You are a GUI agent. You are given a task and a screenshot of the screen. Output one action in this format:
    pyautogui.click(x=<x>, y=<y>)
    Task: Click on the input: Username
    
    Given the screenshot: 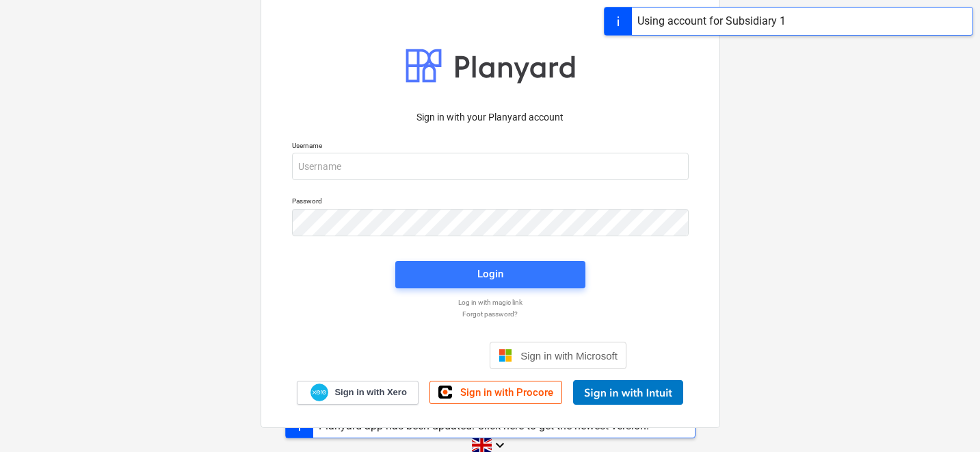 What is the action you would take?
    pyautogui.click(x=490, y=166)
    